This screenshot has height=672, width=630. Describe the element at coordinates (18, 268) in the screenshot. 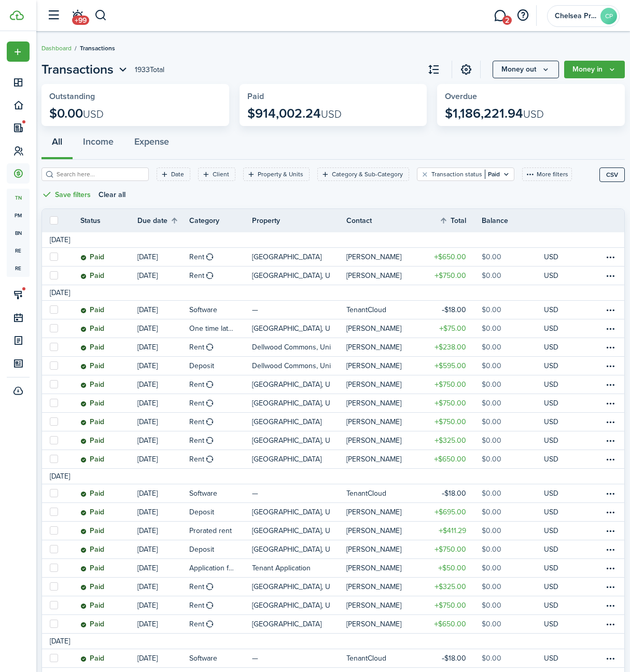

I see `span: re` at that location.